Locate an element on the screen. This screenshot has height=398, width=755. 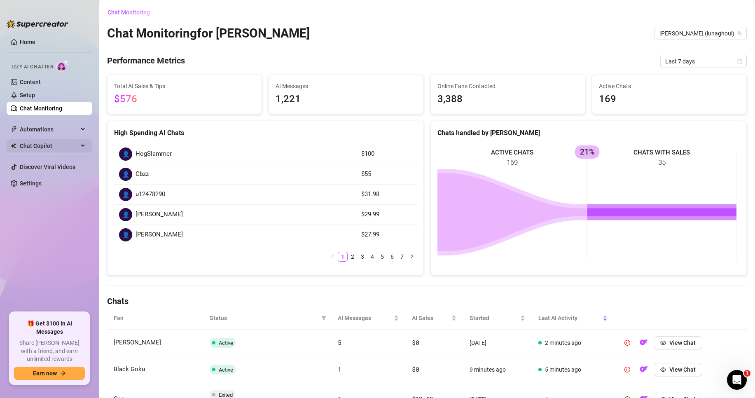
span: 5 is located at coordinates (340, 342).